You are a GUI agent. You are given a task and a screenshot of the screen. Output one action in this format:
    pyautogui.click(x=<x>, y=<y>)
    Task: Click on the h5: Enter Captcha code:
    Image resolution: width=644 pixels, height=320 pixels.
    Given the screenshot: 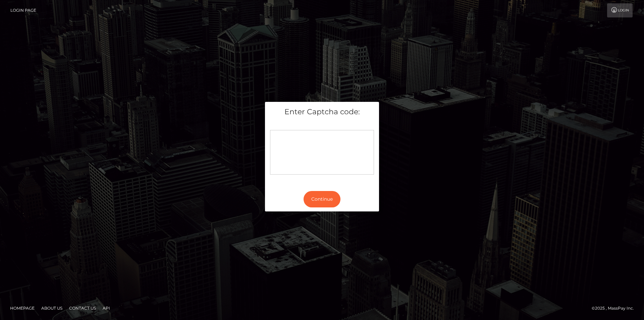 What is the action you would take?
    pyautogui.click(x=322, y=112)
    